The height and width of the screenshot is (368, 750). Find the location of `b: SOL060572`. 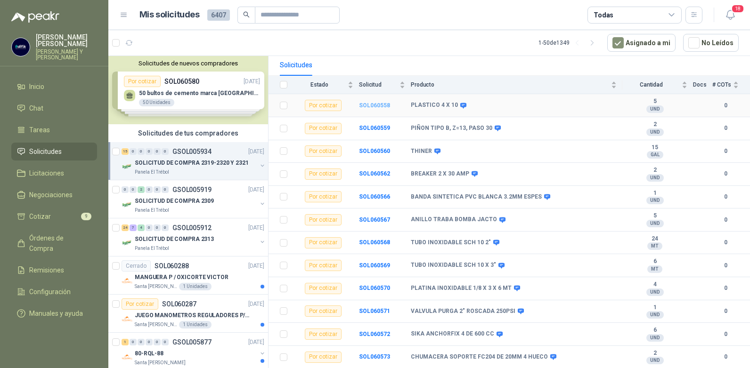

b: SOL060572 is located at coordinates (374, 334).